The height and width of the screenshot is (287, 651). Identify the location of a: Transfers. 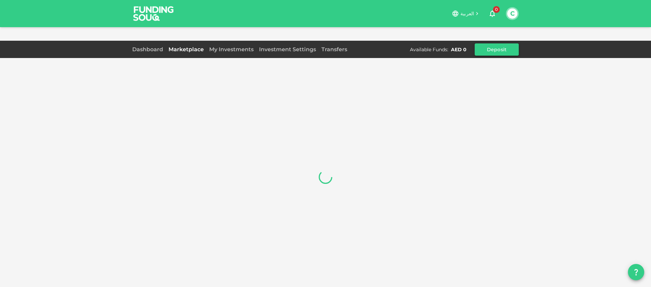
(335, 49).